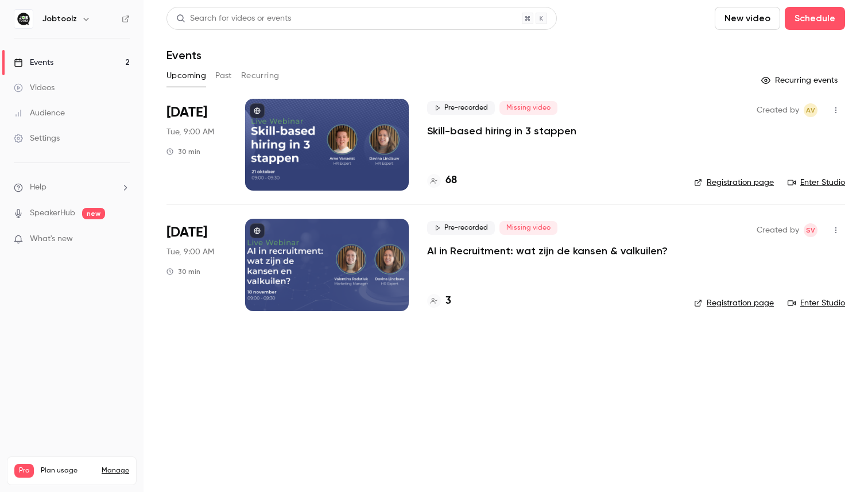 The height and width of the screenshot is (492, 868). What do you see at coordinates (800, 80) in the screenshot?
I see `button: Recurring events` at bounding box center [800, 80].